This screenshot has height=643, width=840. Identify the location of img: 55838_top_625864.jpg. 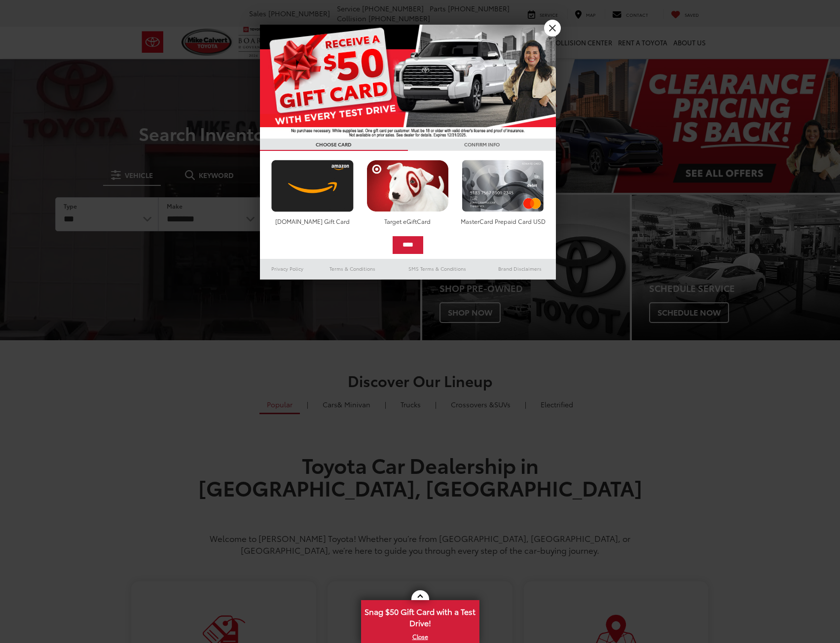
(408, 81).